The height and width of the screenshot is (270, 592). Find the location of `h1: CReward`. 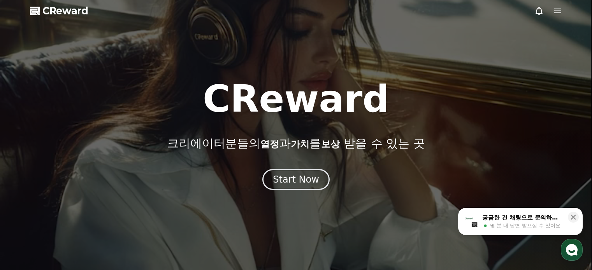

h1: CReward is located at coordinates (296, 99).